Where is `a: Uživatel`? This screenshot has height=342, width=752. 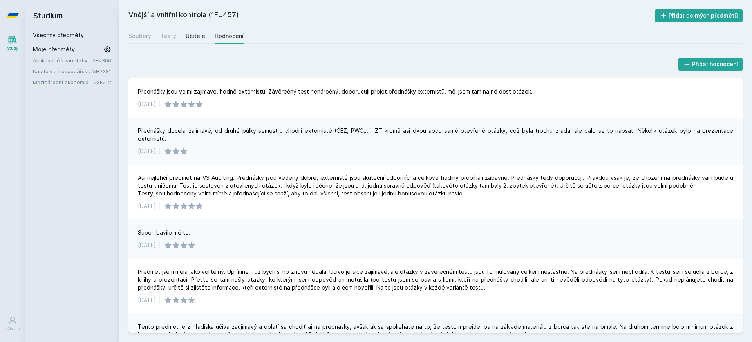 a: Uživatel is located at coordinates (13, 323).